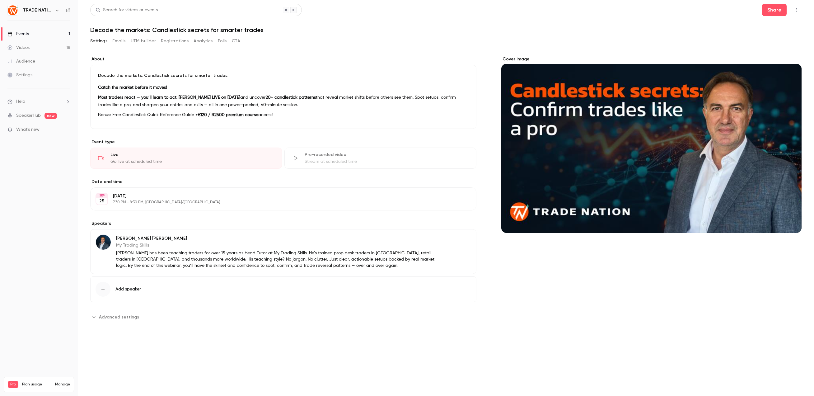 The height and width of the screenshot is (396, 814). Describe the element at coordinates (103, 242) in the screenshot. I see `img: Philip Konchar` at that location.